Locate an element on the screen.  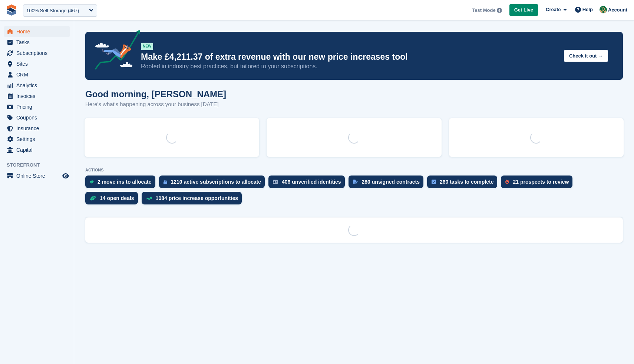
span: Capital is located at coordinates (38, 150).